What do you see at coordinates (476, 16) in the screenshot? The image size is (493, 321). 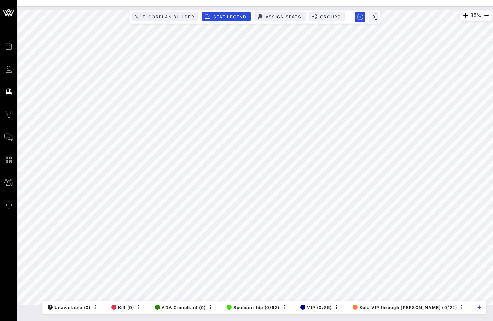 I see `div: 35%` at bounding box center [476, 16].